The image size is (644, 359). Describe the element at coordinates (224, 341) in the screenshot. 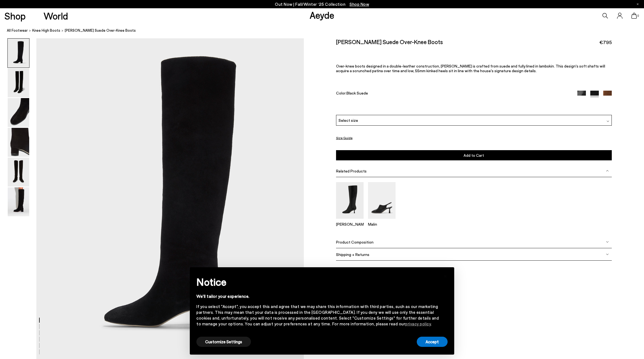

I see `button: Customize Settings` at that location.